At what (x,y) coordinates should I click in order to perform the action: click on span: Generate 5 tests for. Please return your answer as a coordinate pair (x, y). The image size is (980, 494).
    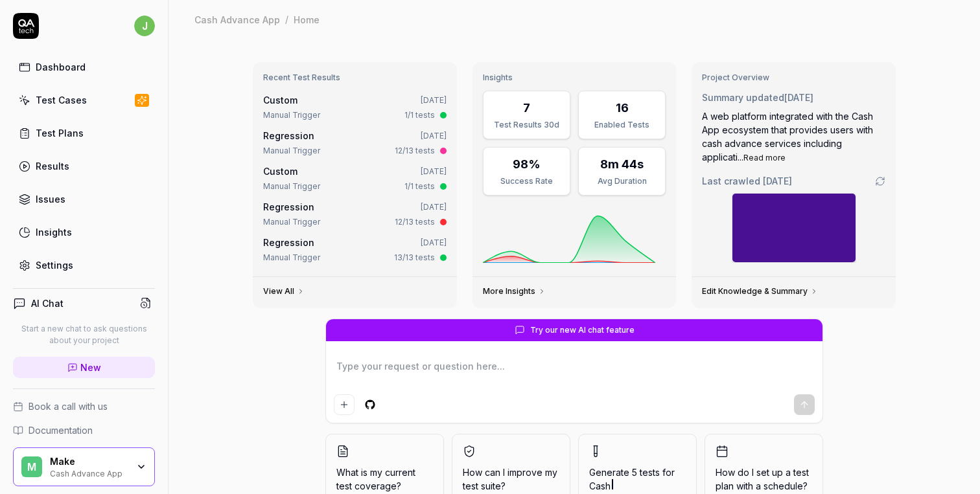
    Looking at the image, I should click on (637, 479).